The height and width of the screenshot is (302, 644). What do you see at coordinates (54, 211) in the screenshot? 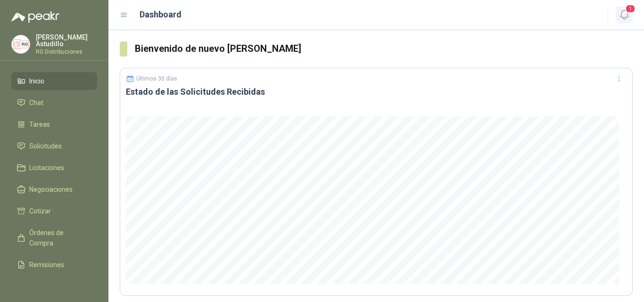
I see `a: Cotizar` at bounding box center [54, 211].